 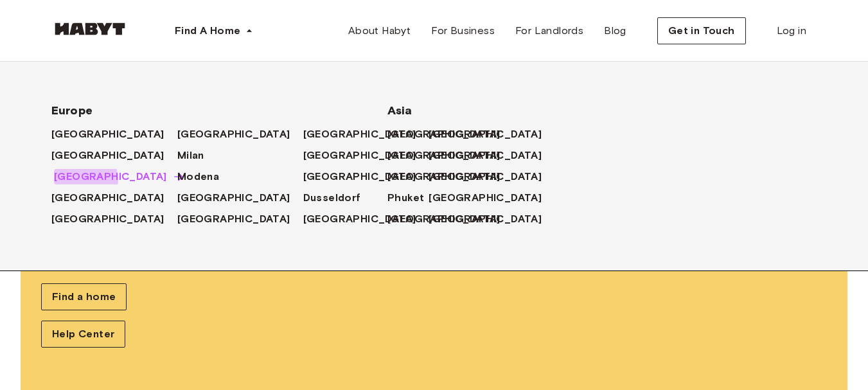 I want to click on span: Find A Home, so click(x=208, y=31).